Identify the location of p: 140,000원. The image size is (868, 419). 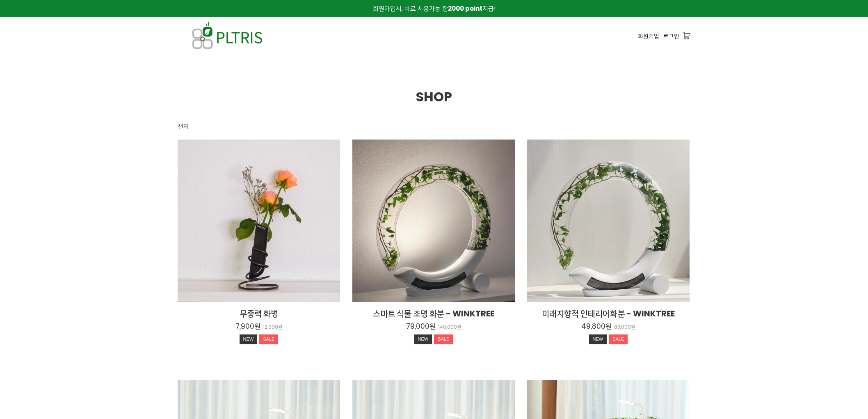
(449, 327).